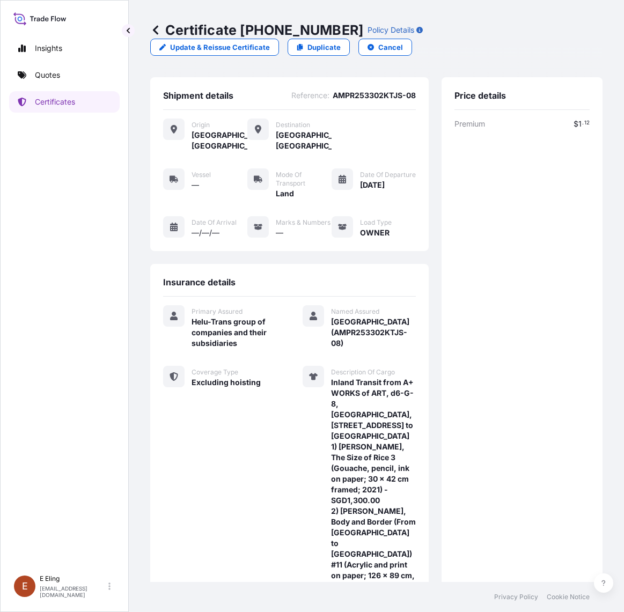 The height and width of the screenshot is (612, 624). I want to click on p: Certificates, so click(55, 102).